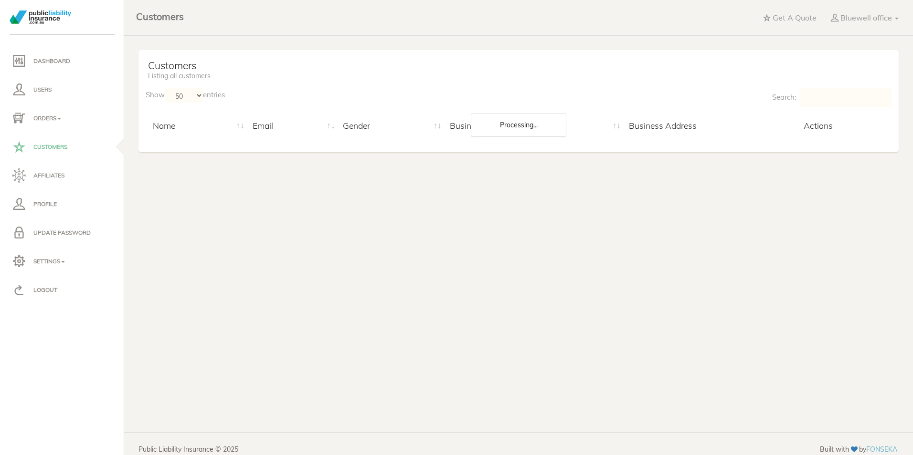 The width and height of the screenshot is (913, 455). What do you see at coordinates (712, 126) in the screenshot?
I see `th: Business Address` at bounding box center [712, 126].